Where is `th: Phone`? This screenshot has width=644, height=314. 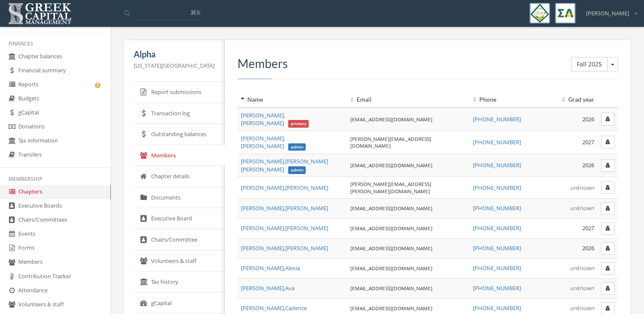 th: Phone is located at coordinates (507, 100).